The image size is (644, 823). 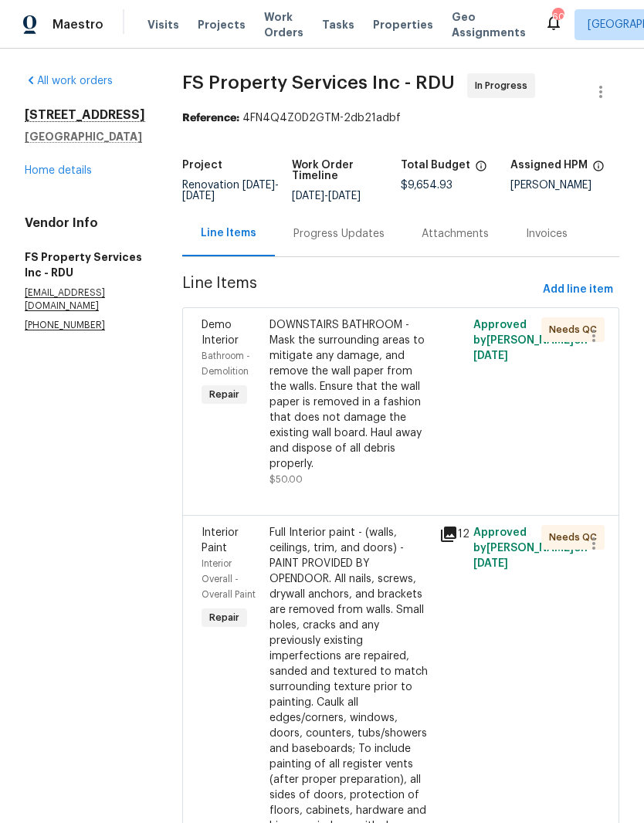 I want to click on h5: FS Property Services Inc - RDU, so click(x=85, y=265).